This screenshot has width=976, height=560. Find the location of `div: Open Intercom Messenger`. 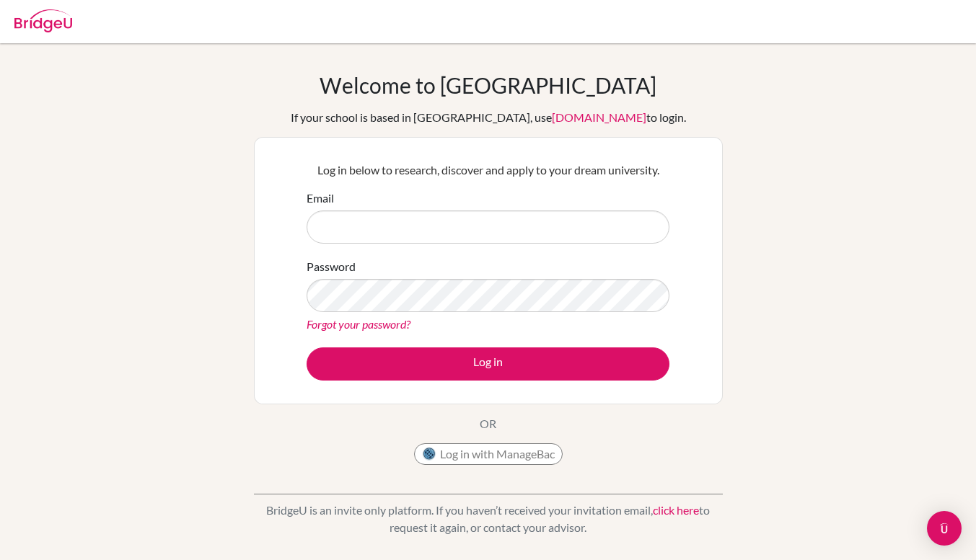

div: Open Intercom Messenger is located at coordinates (944, 528).